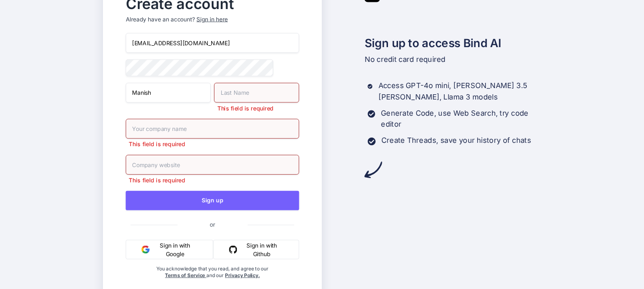 Image resolution: width=644 pixels, height=289 pixels. I want to click on p: No credit card required, so click(453, 60).